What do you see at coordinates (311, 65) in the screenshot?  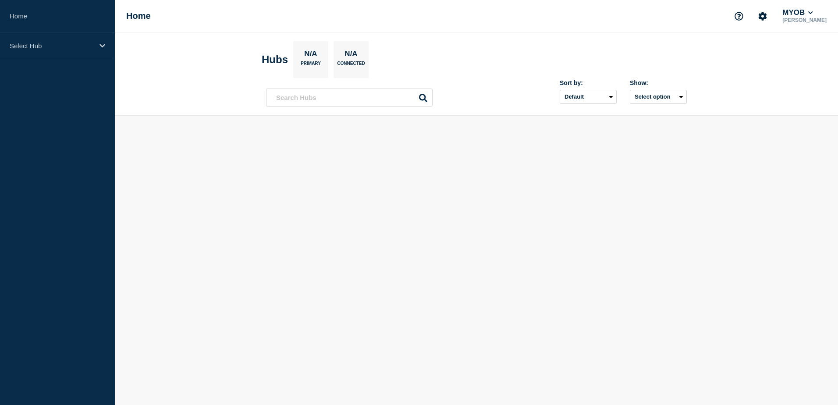 I see `p: Primary` at bounding box center [311, 65].